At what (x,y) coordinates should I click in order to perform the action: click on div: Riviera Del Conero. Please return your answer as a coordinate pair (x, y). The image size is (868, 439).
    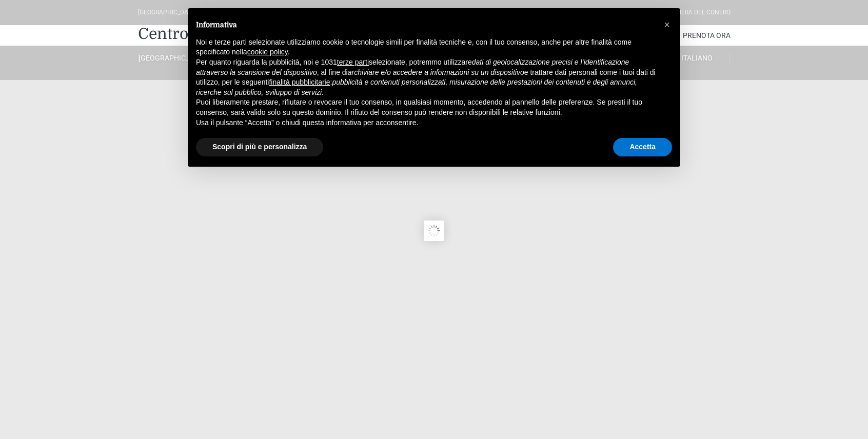
    Looking at the image, I should click on (700, 12).